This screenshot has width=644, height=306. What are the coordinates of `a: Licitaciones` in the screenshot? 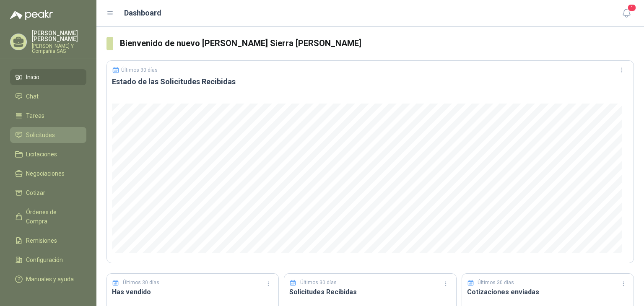 It's located at (48, 154).